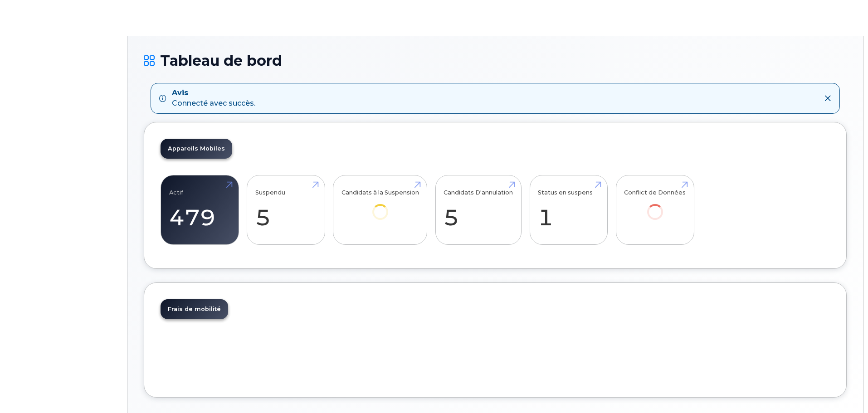 This screenshot has height=413, width=868. I want to click on div: Connecté avec succès., so click(213, 98).